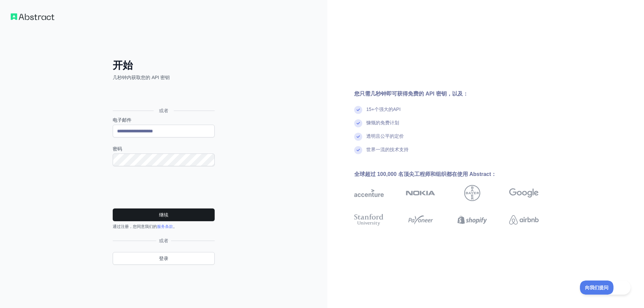 The width and height of the screenshot is (644, 308). Describe the element at coordinates (165, 227) in the screenshot. I see `font: 服务条款` at that location.